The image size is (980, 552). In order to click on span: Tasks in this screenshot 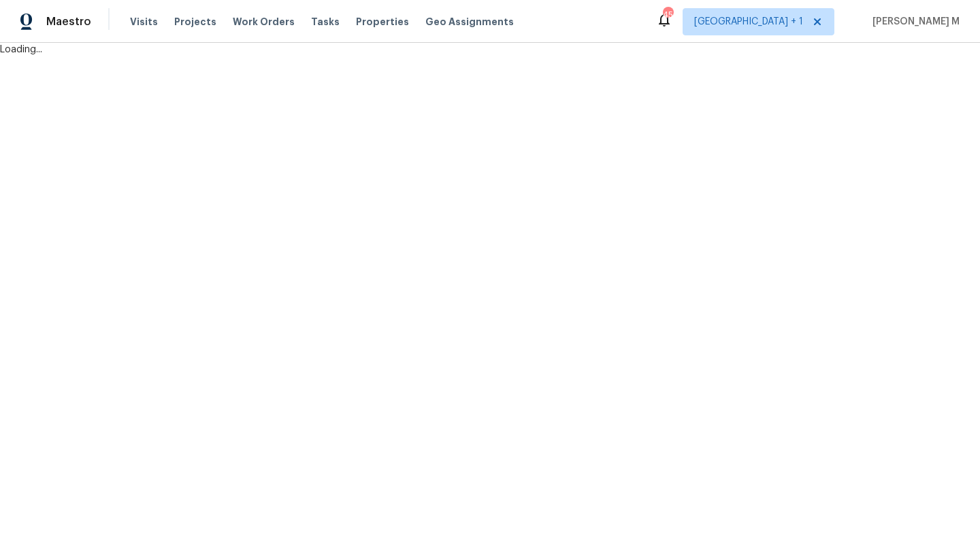, I will do `click(326, 22)`.